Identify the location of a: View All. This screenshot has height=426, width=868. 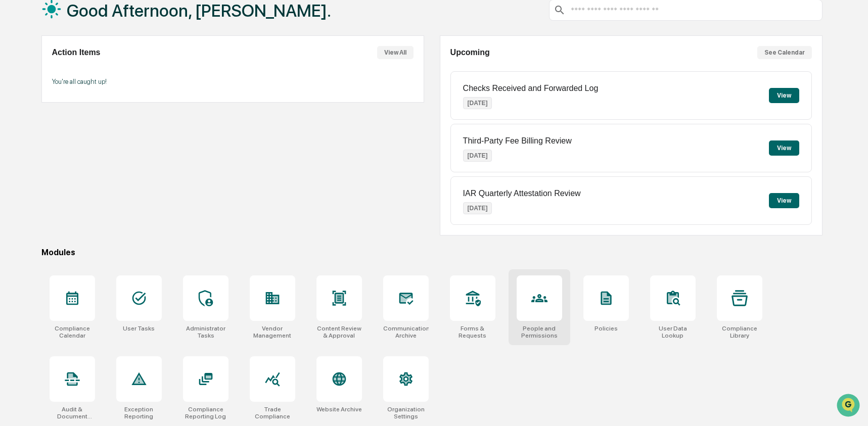
(395, 53).